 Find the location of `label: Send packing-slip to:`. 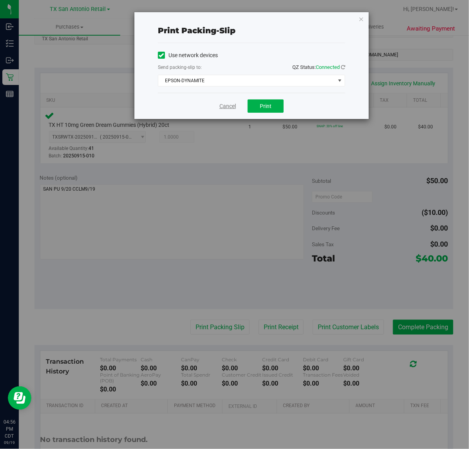

label: Send packing-slip to: is located at coordinates (180, 67).